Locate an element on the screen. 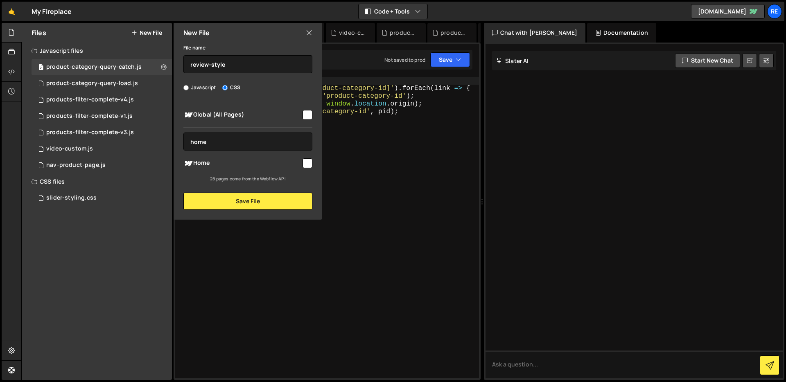 The width and height of the screenshot is (786, 382). div: products-filter-complete-v3.js is located at coordinates (90, 133).